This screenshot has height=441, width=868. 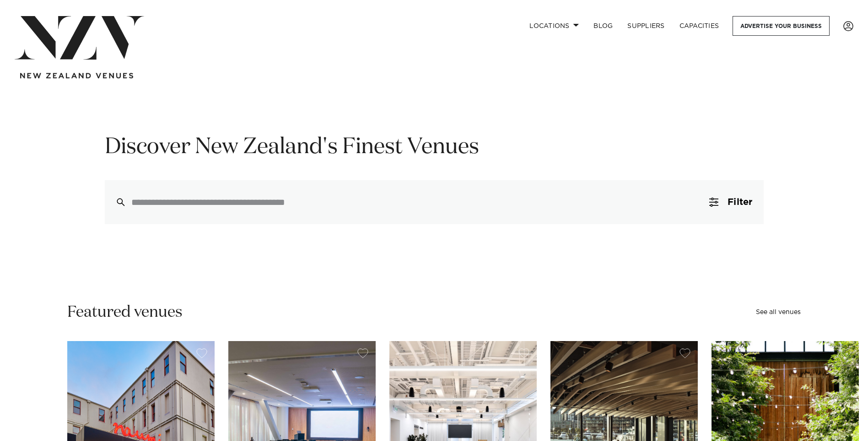 I want to click on a: Advertise your business, so click(x=781, y=25).